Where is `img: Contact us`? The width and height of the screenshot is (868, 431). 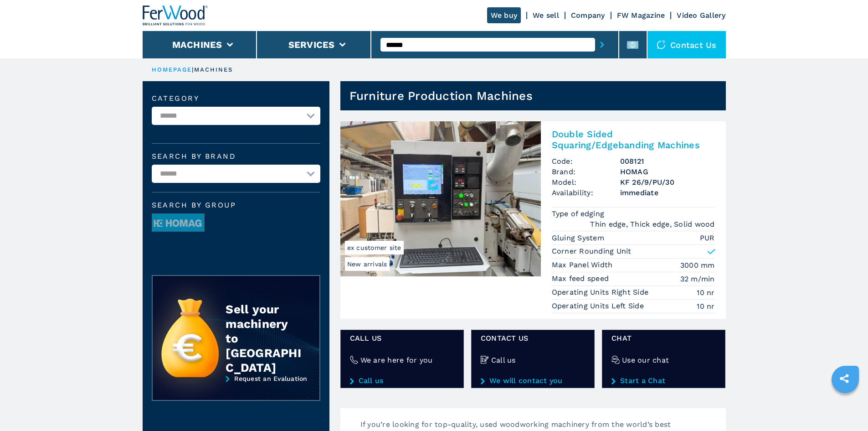
img: Contact us is located at coordinates (661, 45).